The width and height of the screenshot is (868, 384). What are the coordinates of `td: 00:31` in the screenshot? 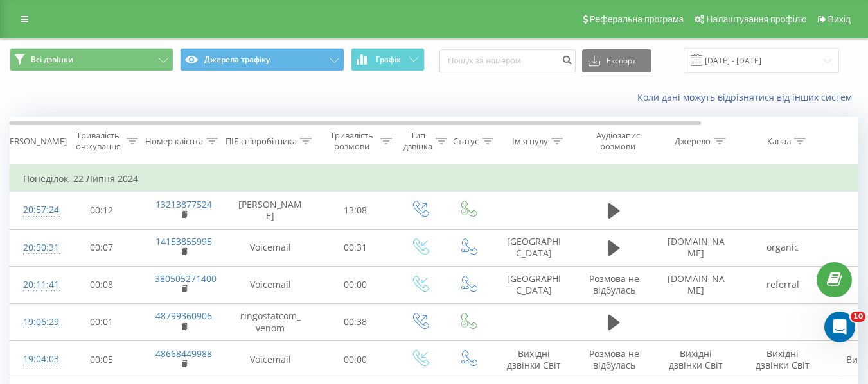 It's located at (355, 248).